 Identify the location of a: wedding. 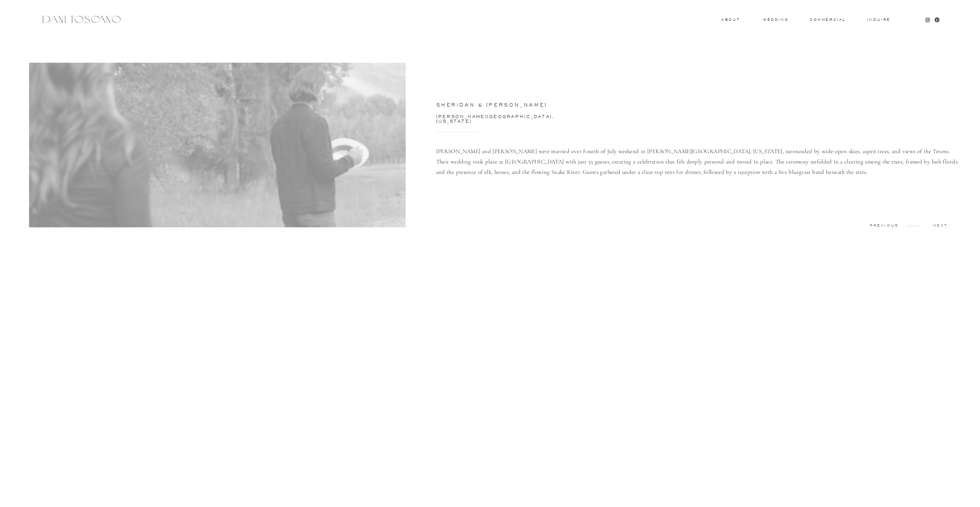
(775, 20).